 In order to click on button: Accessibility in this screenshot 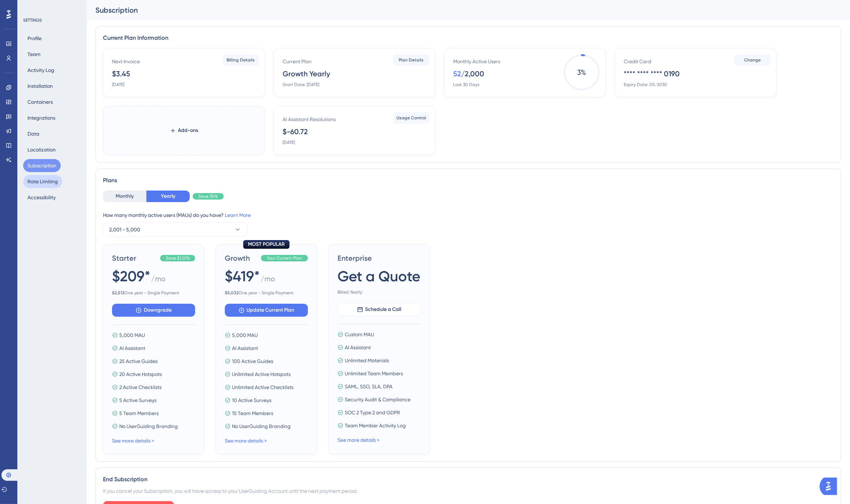, I will do `click(42, 198)`.